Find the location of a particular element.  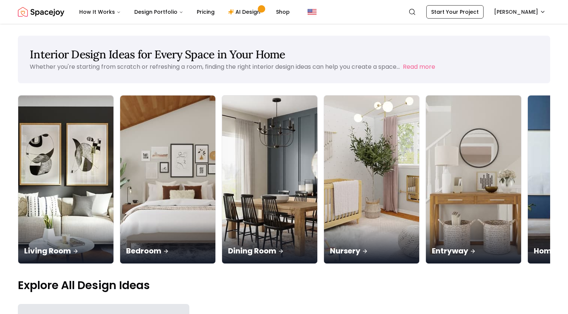

a: EntrywayEntryway is located at coordinates (473, 180).